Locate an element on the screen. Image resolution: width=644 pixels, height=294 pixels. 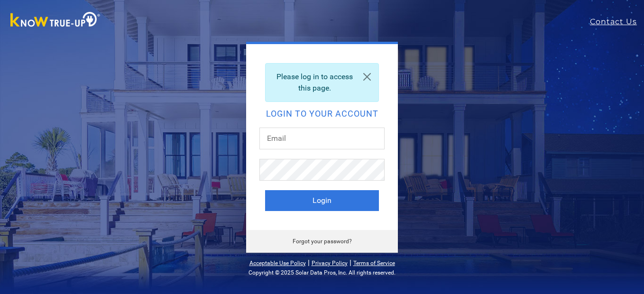
div: Please log in to access this page. is located at coordinates (322, 82).